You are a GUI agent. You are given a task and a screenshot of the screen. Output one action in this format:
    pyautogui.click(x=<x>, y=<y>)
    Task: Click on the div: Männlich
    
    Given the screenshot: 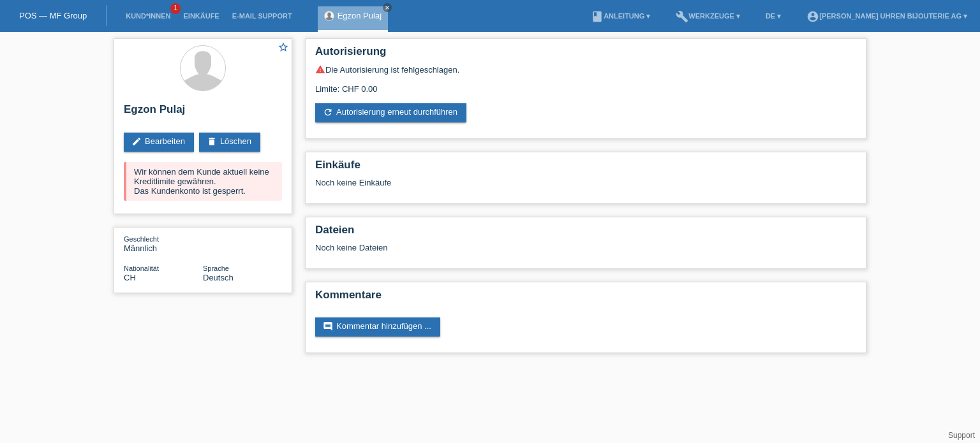 What is the action you would take?
    pyautogui.click(x=163, y=244)
    